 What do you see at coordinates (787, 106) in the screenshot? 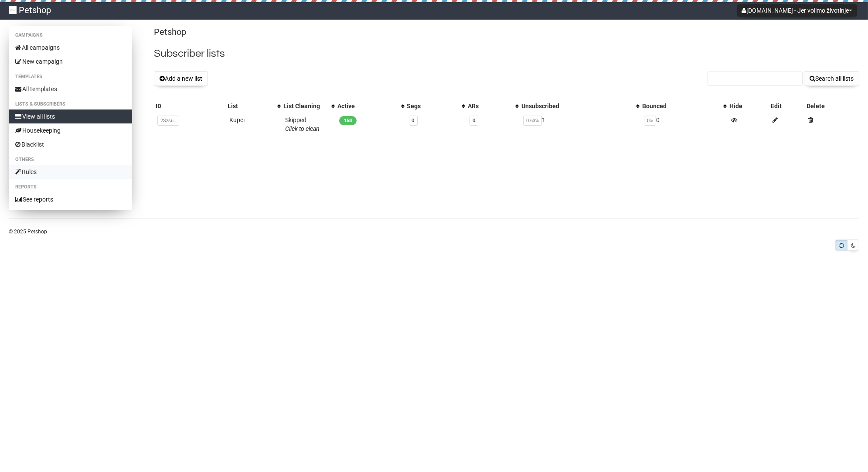
I see `div: Edit` at bounding box center [787, 106].